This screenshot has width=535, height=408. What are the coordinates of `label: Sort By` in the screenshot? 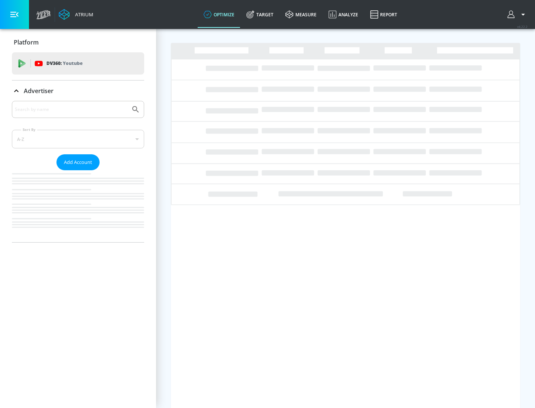 It's located at (29, 130).